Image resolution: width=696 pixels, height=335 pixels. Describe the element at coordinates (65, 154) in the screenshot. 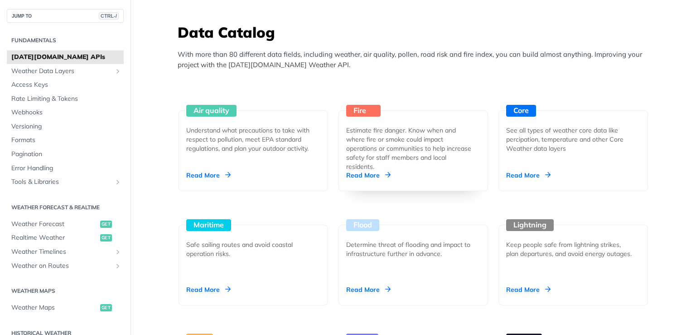

I see `a: Pagination` at that location.